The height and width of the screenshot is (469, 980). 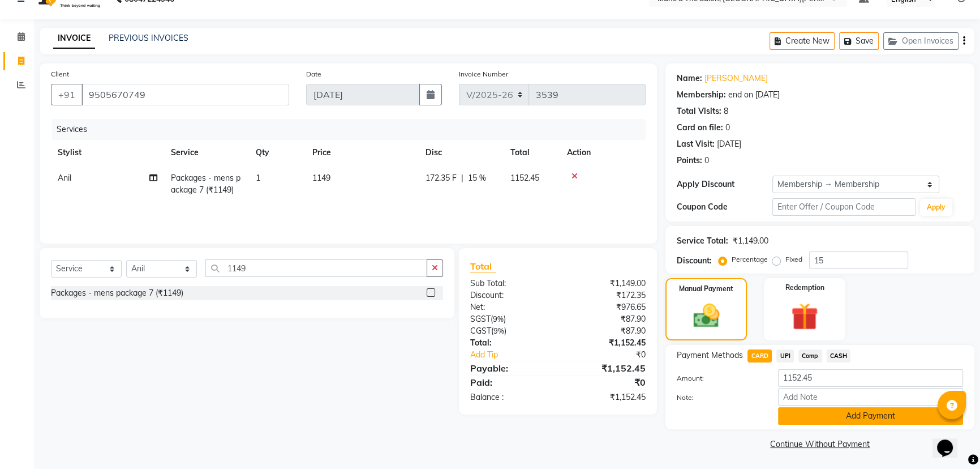 What do you see at coordinates (936, 207) in the screenshot?
I see `button: Apply` at bounding box center [936, 207].